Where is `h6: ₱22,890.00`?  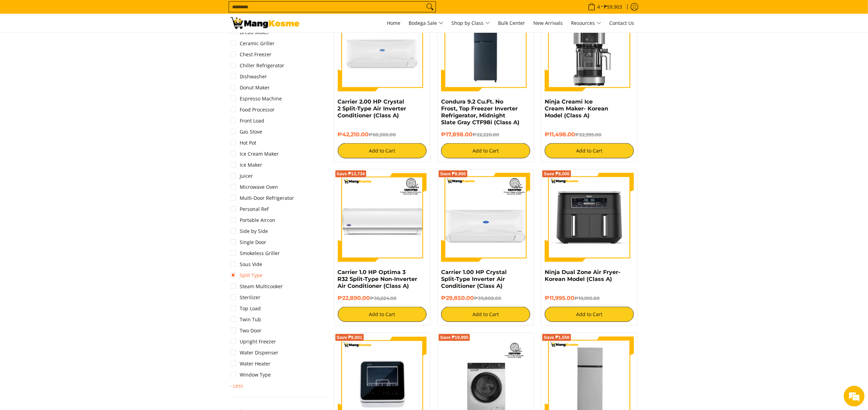 h6: ₱22,890.00 is located at coordinates (383, 298).